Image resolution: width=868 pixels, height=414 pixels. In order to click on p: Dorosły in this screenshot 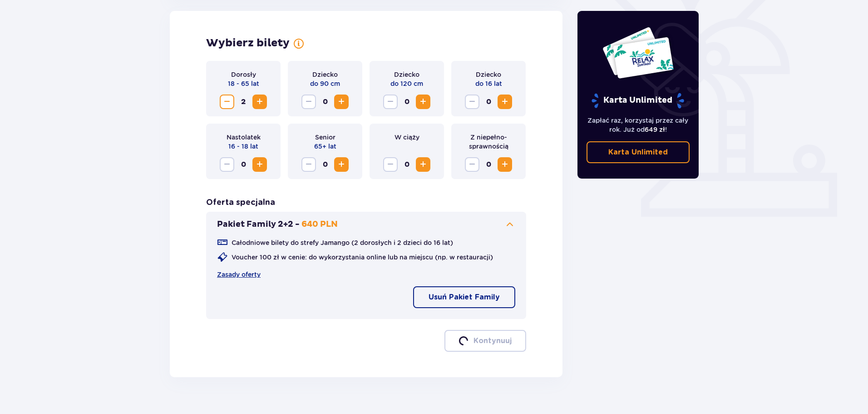, I will do `click(244, 74)`.